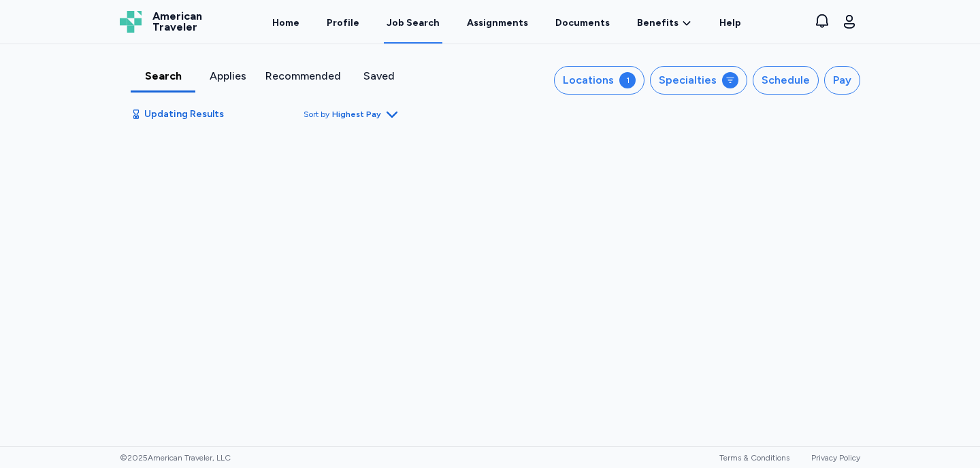  Describe the element at coordinates (588, 80) in the screenshot. I see `div: Locations` at that location.